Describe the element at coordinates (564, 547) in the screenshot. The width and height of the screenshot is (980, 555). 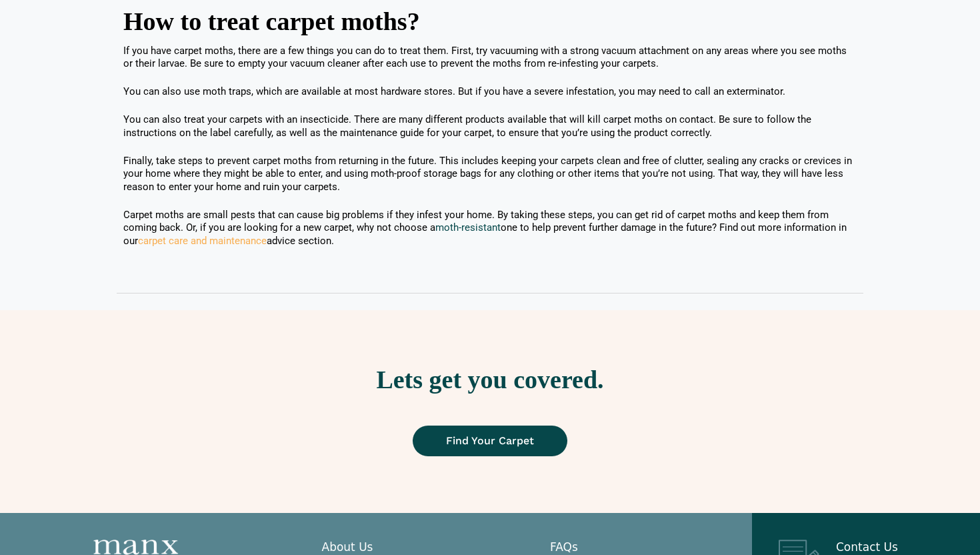
I see `a: FAQs` at that location.